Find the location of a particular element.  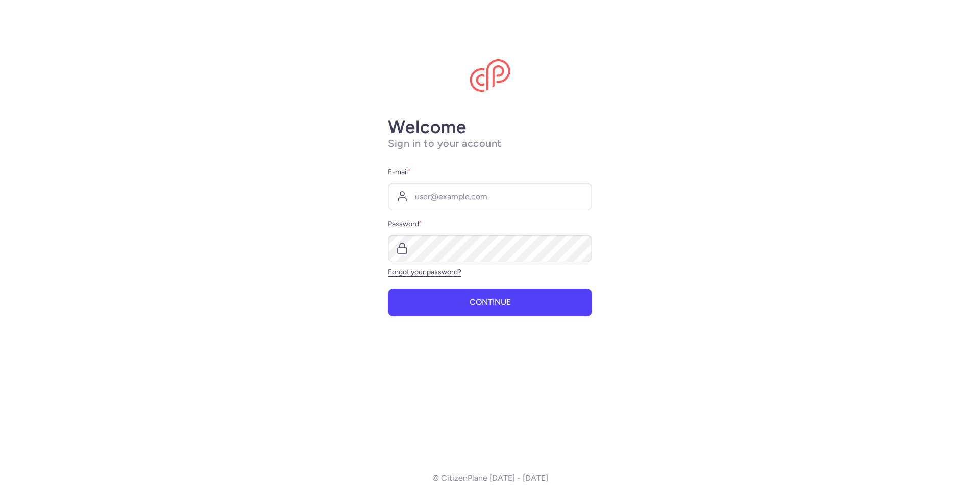

span: Continue is located at coordinates (490, 302).